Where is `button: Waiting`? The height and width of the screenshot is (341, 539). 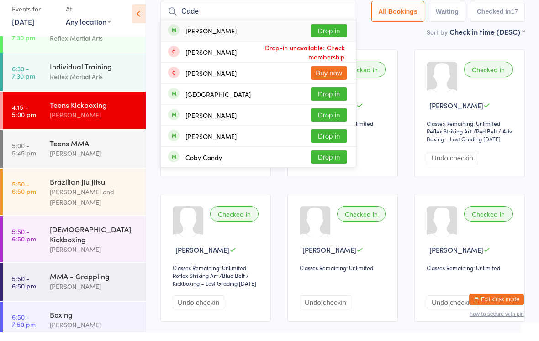
button: Waiting is located at coordinates (447, 20).